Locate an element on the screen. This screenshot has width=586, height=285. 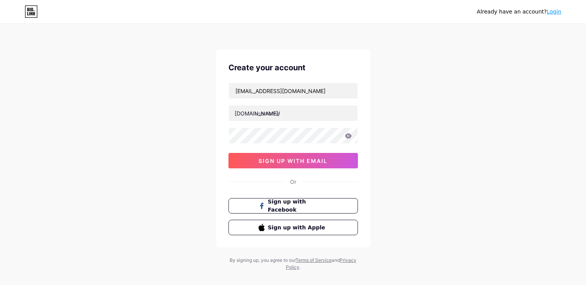
a: Sign up with Apple is located at coordinates (293, 227).